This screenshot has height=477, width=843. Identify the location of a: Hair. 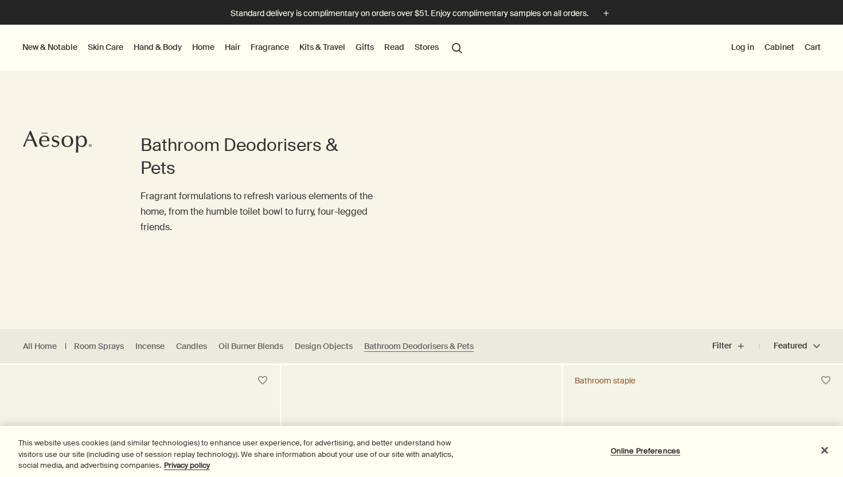
(232, 47).